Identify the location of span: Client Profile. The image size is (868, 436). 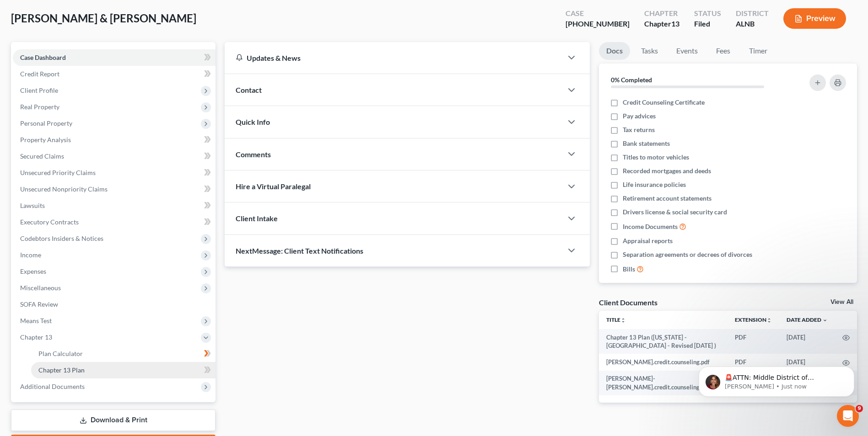
(39, 90).